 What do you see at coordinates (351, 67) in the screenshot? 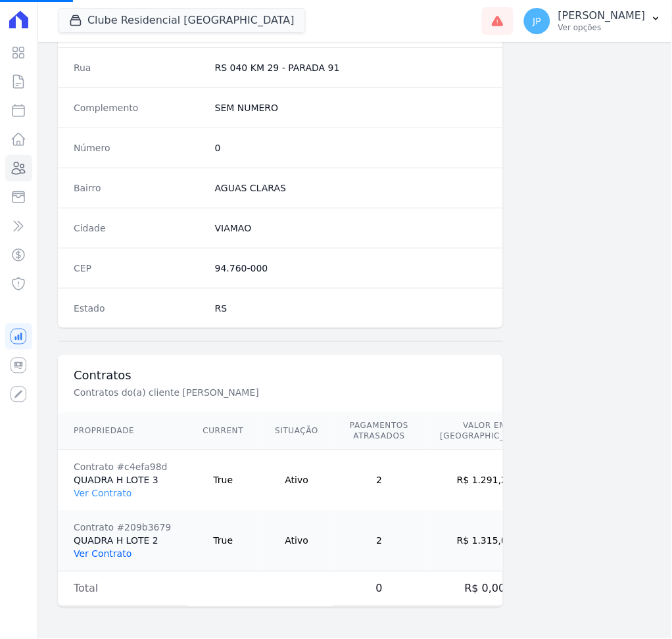
I see `dd: RS 040 KM 29 - PARADA 91` at bounding box center [351, 67].